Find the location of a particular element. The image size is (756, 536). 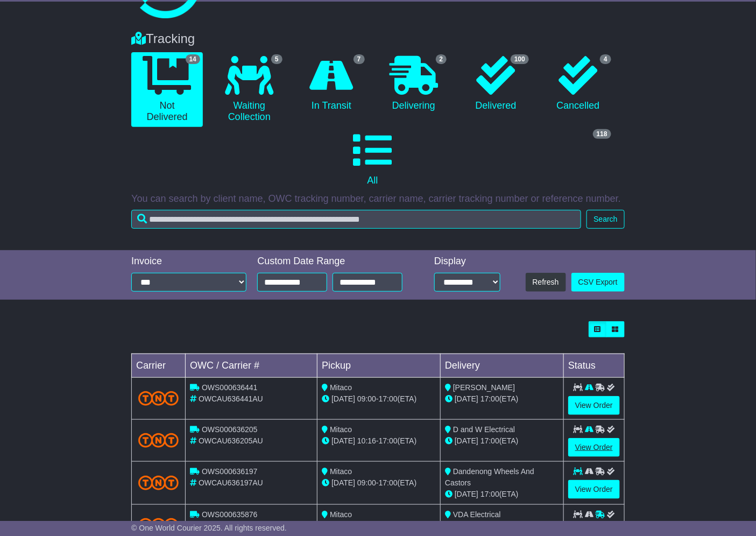

span: OWS000636205 is located at coordinates (229, 429).